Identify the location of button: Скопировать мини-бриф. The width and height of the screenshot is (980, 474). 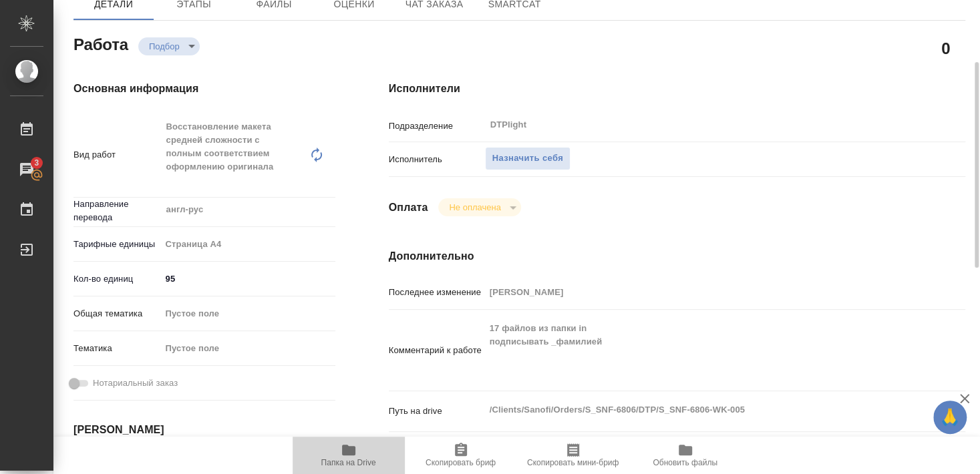
(573, 455).